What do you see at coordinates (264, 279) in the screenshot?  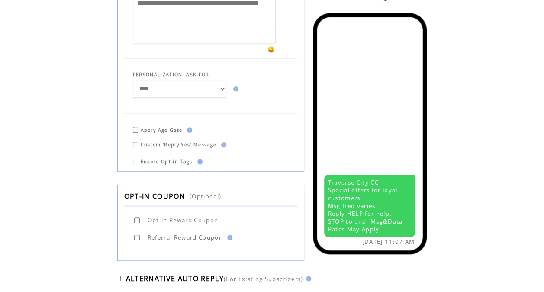 I see `span: (For Existing Subscribers)` at bounding box center [264, 279].